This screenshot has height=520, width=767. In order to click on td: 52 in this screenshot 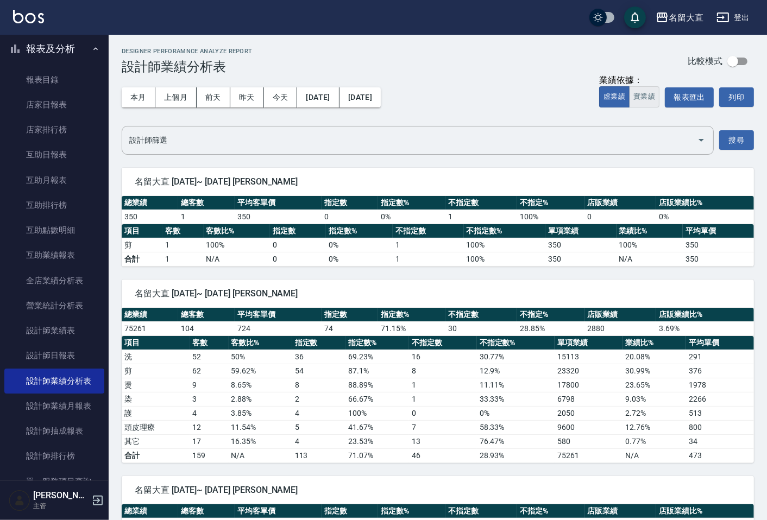, I will do `click(209, 357)`.